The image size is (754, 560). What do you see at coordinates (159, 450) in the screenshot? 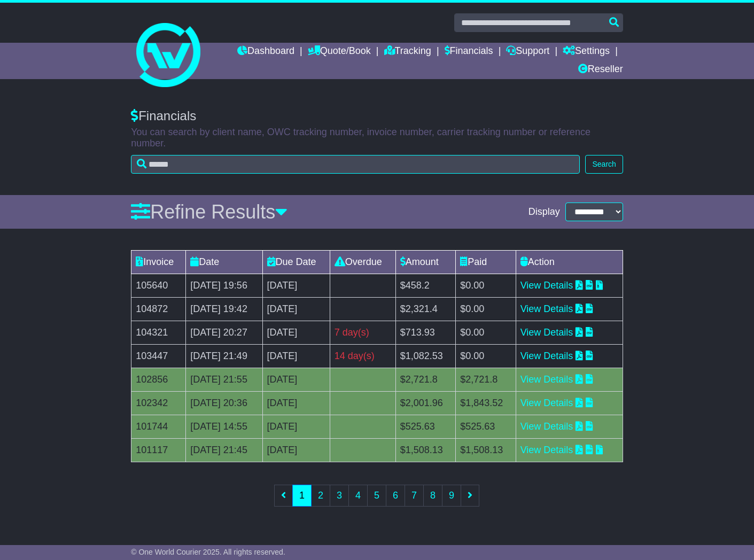
I see `td: 101117` at bounding box center [159, 450].